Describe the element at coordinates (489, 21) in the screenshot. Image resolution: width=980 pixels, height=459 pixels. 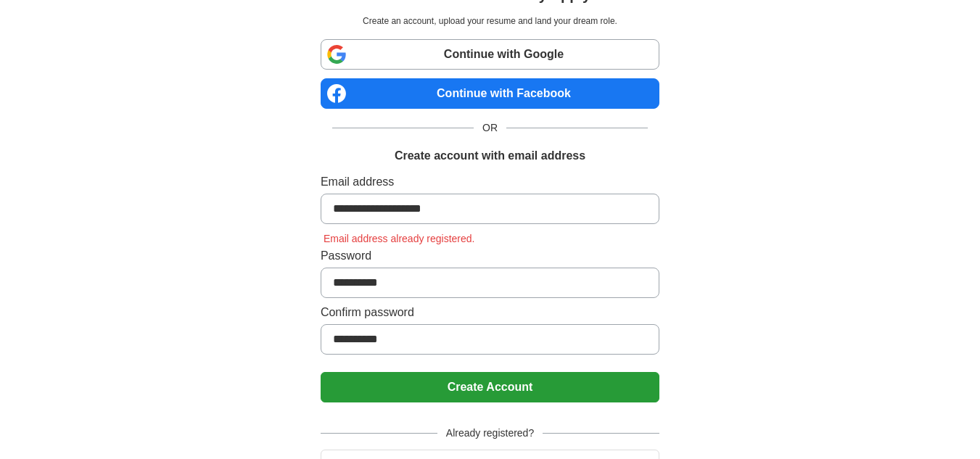
I see `p: Create an account, upload your resume and land your dream role.` at that location.